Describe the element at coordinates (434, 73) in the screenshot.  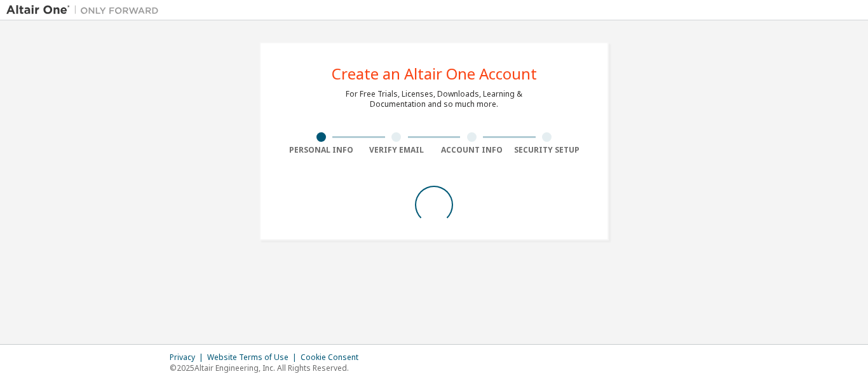
I see `div: Create an Altair One Account` at that location.